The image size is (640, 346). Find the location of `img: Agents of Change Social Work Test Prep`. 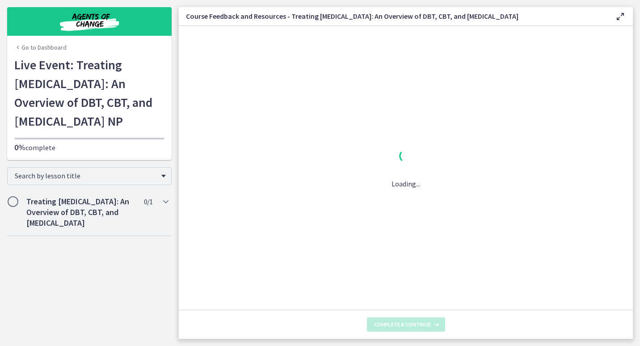

img: Agents of Change Social Work Test Prep is located at coordinates (89, 21).